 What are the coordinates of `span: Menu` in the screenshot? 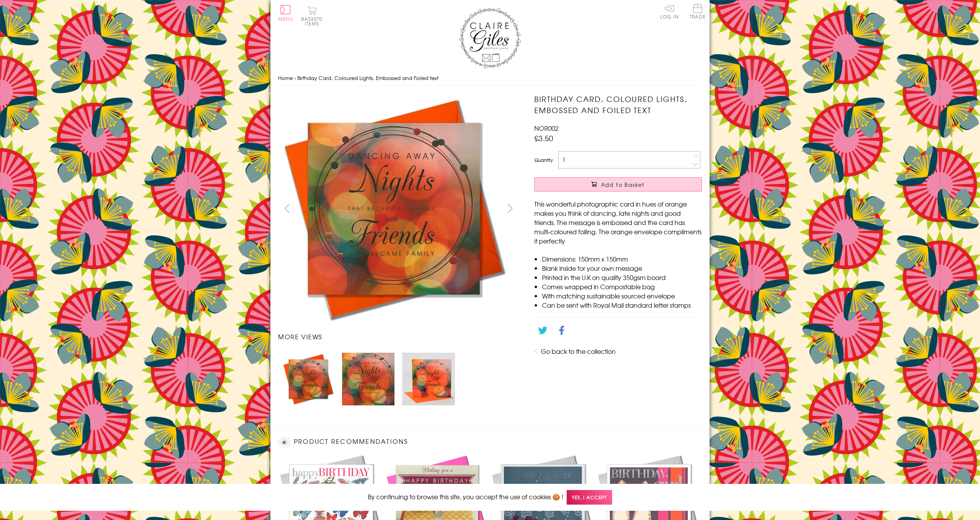 It's located at (285, 19).